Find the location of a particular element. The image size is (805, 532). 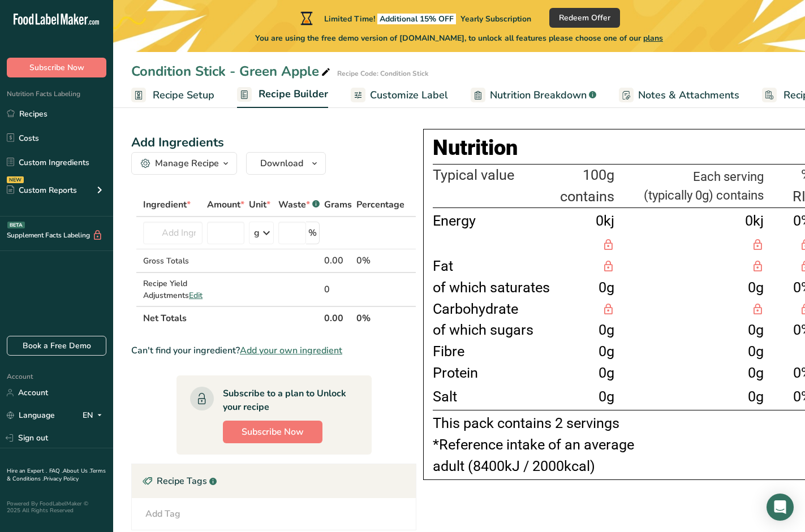

a: About Us . is located at coordinates (77, 471).